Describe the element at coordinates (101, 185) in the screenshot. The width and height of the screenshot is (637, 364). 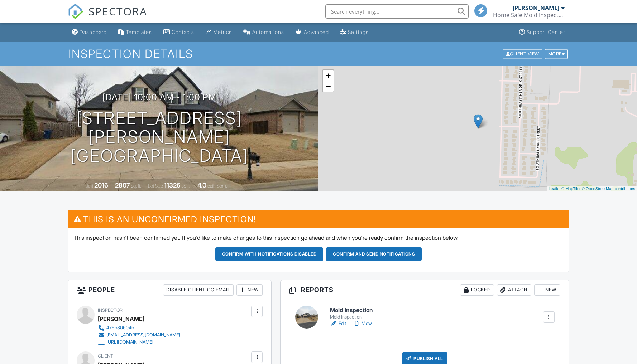
I see `div: 2016` at that location.